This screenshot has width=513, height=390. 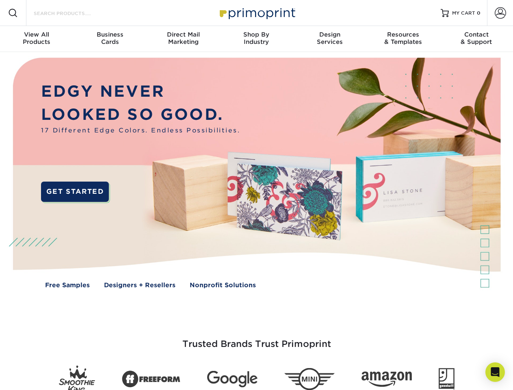 What do you see at coordinates (75, 192) in the screenshot?
I see `a: GET STARTED` at bounding box center [75, 192].